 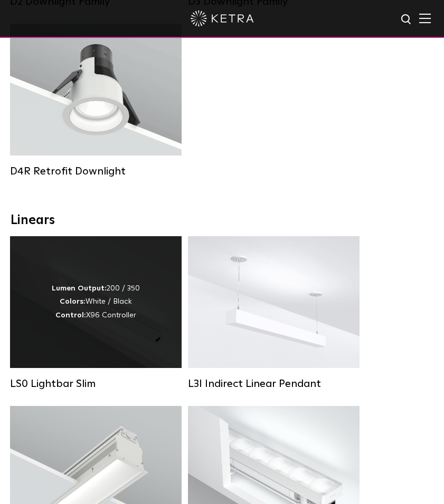 What do you see at coordinates (273, 384) in the screenshot?
I see `div: L3I Indirect Linear Pendant` at bounding box center [273, 384].